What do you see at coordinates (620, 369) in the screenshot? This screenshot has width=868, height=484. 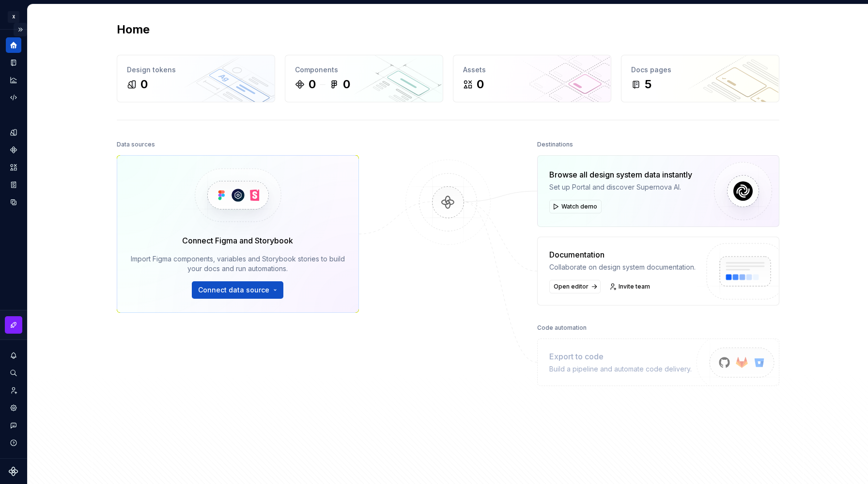 I see `div: Build a pipeline and automate code delivery.` at bounding box center [620, 369].